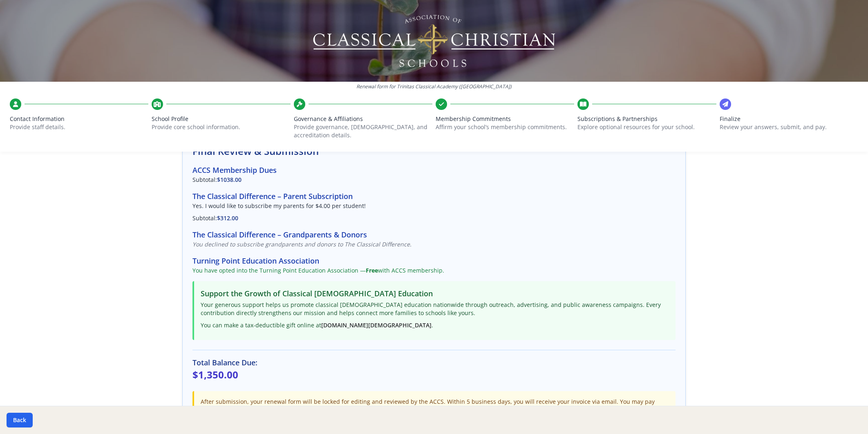 The width and height of the screenshot is (868, 434). I want to click on span: Governance & Affiliations, so click(363, 119).